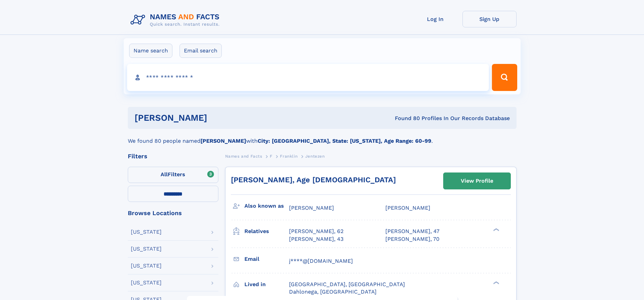  I want to click on span: Jentezen, so click(315, 157).